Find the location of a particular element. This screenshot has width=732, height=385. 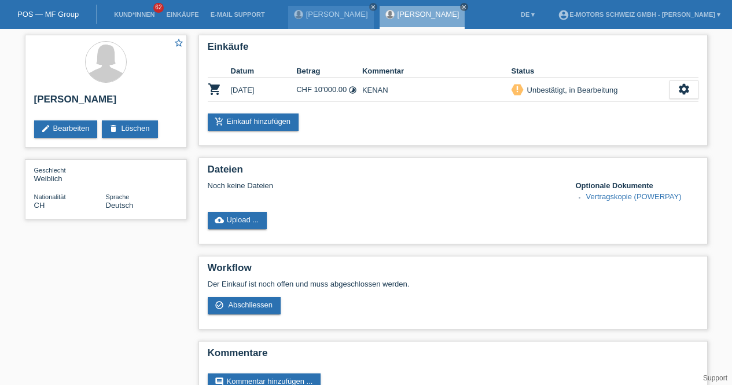

h2: Dateien is located at coordinates (453, 172).